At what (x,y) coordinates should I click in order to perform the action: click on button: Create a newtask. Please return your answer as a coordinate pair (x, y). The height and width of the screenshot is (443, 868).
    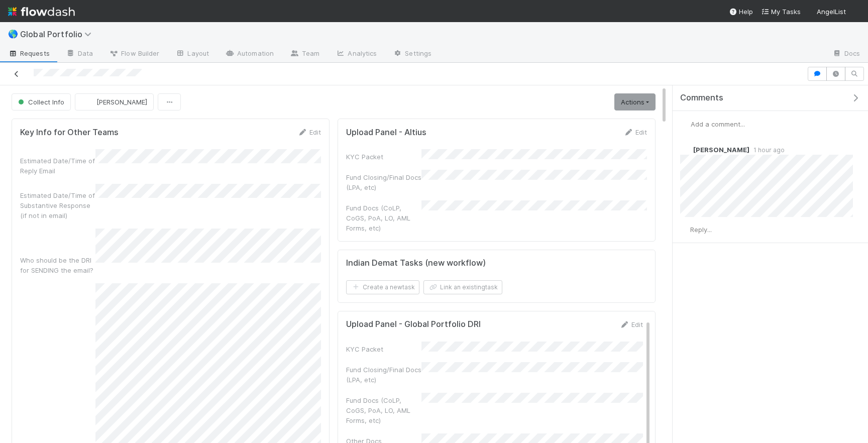
    Looking at the image, I should click on (383, 287).